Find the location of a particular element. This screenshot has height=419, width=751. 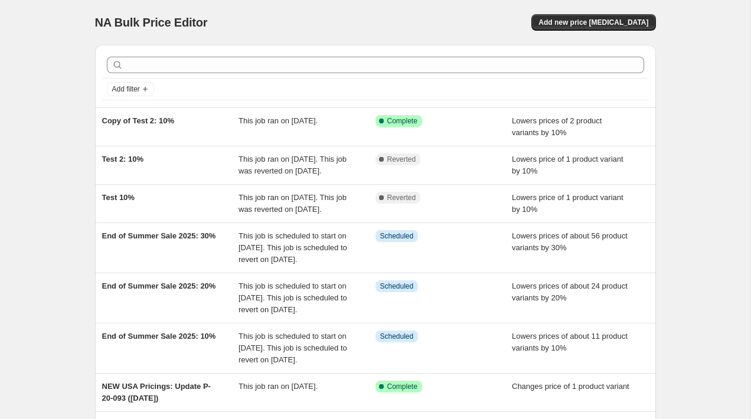

span: End of Summer Sale 2025: 30% is located at coordinates (159, 236).